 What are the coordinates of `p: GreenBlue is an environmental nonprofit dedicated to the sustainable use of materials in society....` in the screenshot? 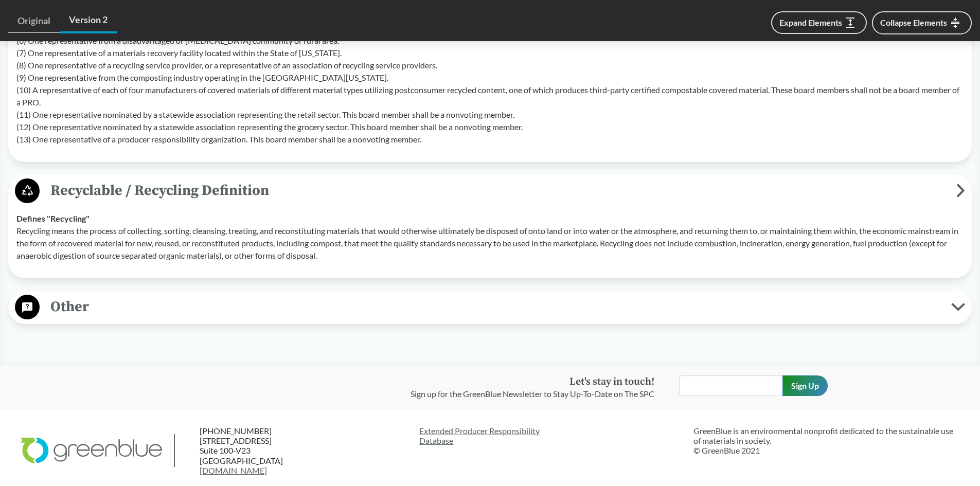 It's located at (827, 440).